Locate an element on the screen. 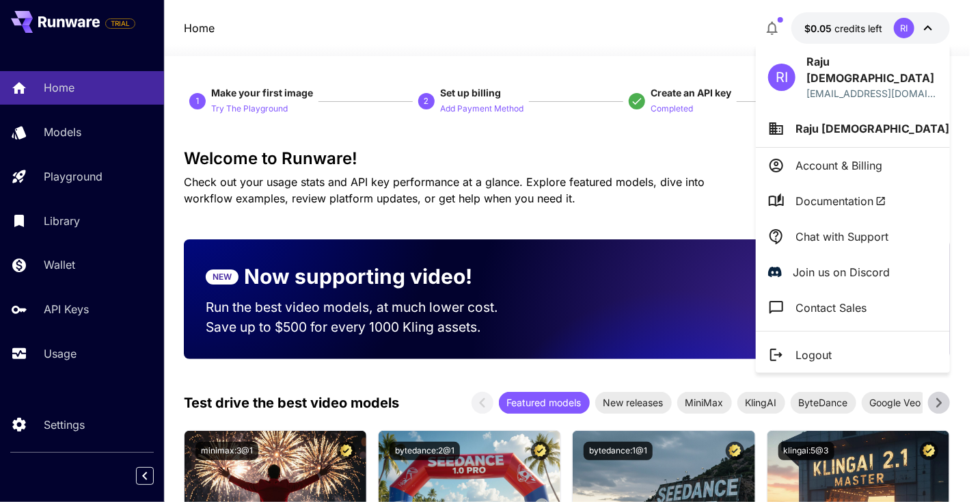 The width and height of the screenshot is (980, 502). p: Account & Billing is located at coordinates (839, 165).